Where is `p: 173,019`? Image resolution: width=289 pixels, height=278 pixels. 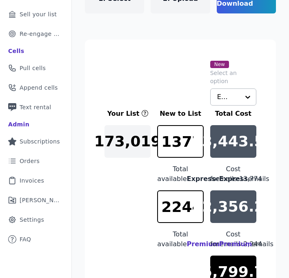
p: 173,019 is located at coordinates (128, 142).